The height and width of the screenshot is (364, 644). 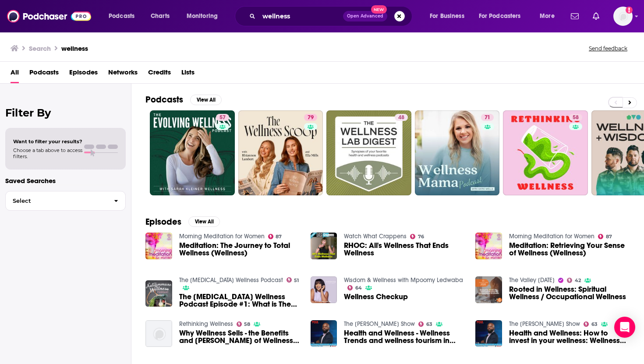 I want to click on span: 48, so click(x=401, y=118).